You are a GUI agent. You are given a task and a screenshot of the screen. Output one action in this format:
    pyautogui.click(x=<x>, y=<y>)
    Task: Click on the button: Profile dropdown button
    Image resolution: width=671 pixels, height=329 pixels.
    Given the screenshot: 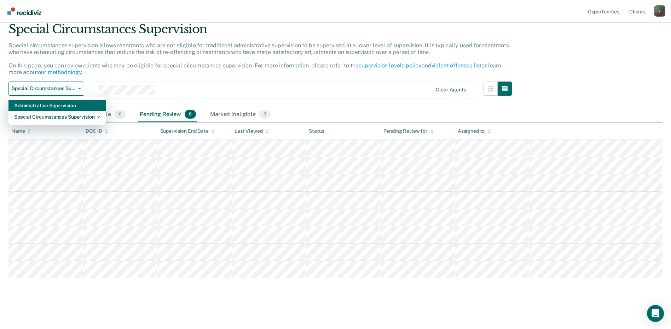 What is the action you would take?
    pyautogui.click(x=659, y=11)
    